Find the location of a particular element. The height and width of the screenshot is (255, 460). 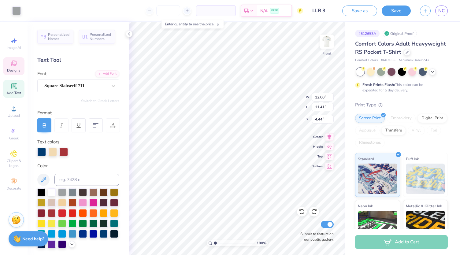

span: Top is located at coordinates (317, 157).